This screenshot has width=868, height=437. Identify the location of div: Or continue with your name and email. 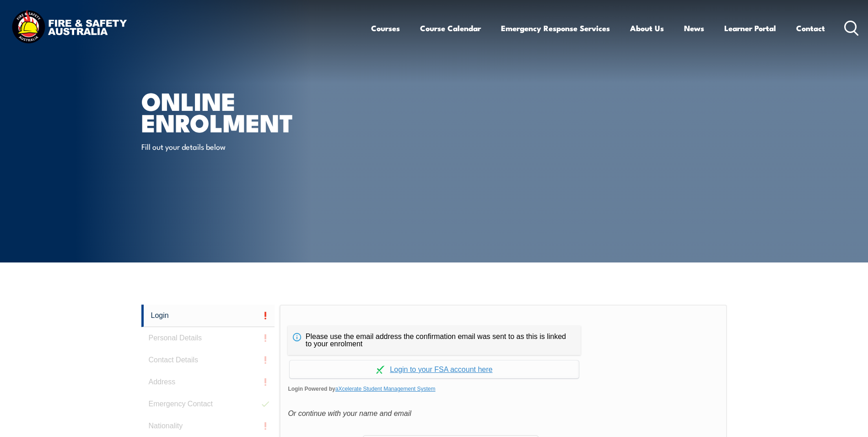
(503, 413).